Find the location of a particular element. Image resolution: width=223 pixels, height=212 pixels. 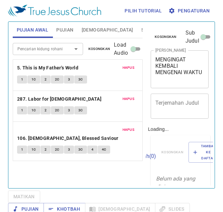

button: Pilih tutorial is located at coordinates (143, 11).